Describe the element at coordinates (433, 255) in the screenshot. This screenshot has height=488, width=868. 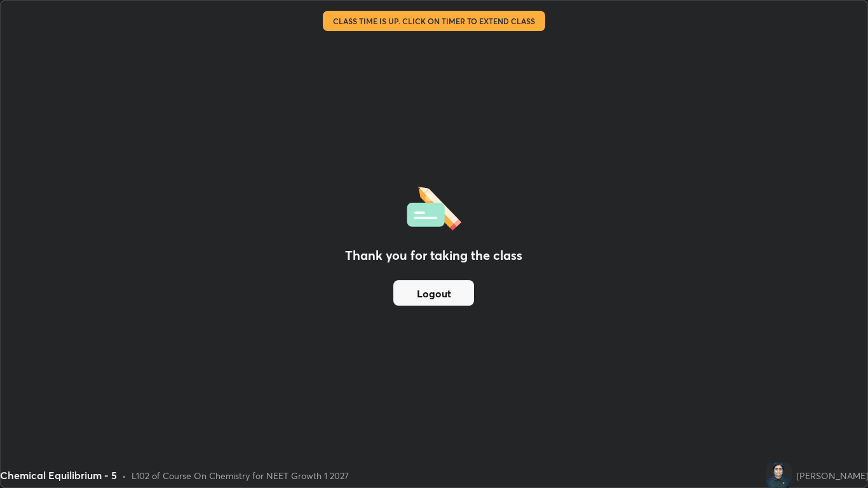
I see `h2: Thank you for taking the class` at that location.